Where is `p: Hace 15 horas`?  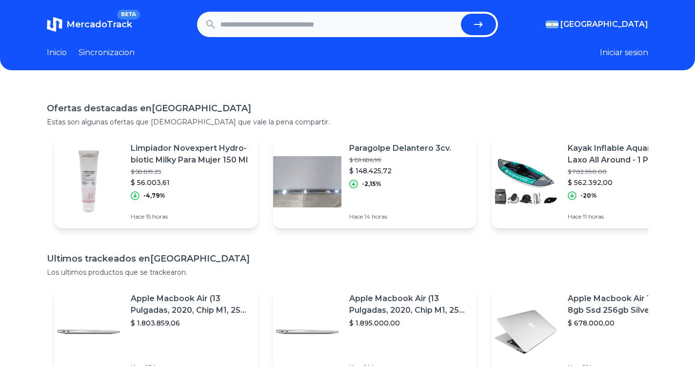
p: Hace 15 horas is located at coordinates (190, 216).